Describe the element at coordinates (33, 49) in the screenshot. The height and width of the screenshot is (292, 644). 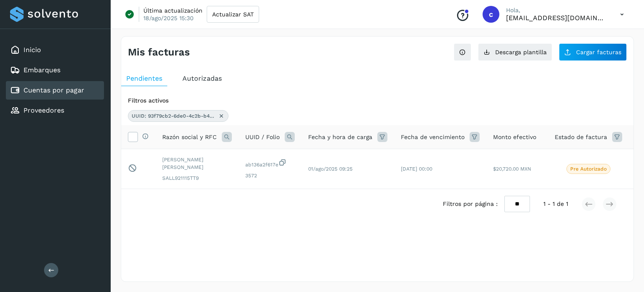
I see `a: Inicio` at that location.